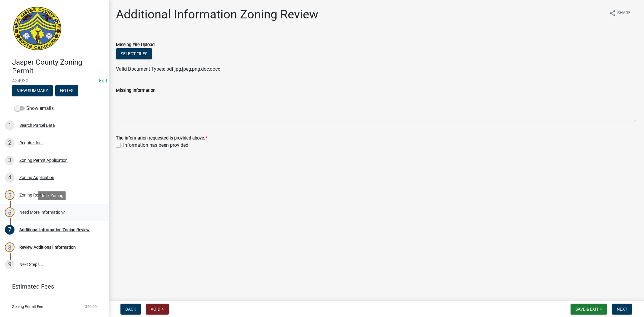  I want to click on button: Void, so click(157, 309).